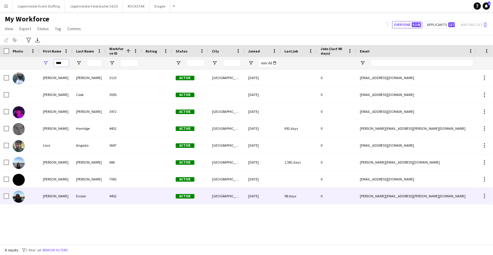  I want to click on span: Joined, so click(254, 51).